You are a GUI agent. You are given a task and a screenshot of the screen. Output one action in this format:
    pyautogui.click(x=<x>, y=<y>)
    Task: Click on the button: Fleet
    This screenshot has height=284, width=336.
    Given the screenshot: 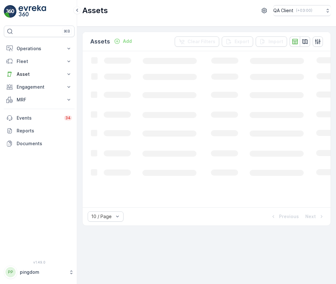 What is the action you would take?
    pyautogui.click(x=39, y=61)
    